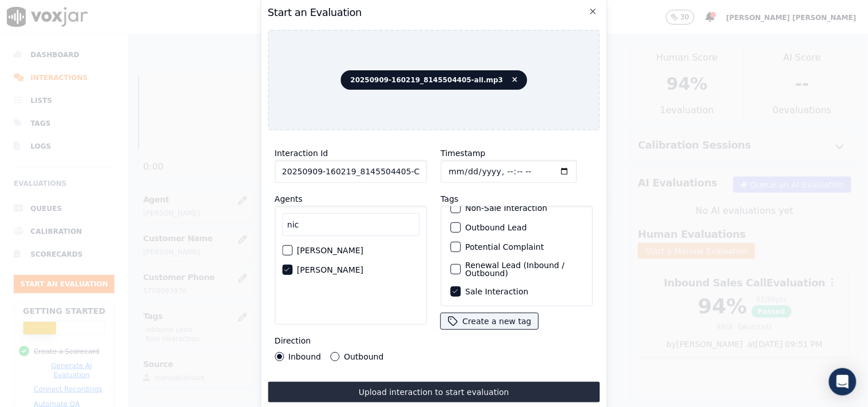 This screenshot has height=407, width=868. What do you see at coordinates (434, 392) in the screenshot?
I see `button: Upload interaction to start evaluation` at bounding box center [434, 392].